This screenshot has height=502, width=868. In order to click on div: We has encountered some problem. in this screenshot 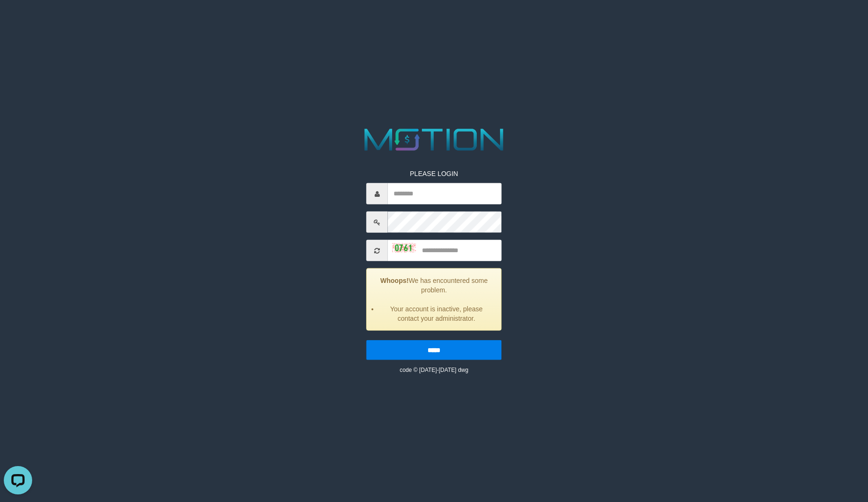, I will do `click(434, 300)`.